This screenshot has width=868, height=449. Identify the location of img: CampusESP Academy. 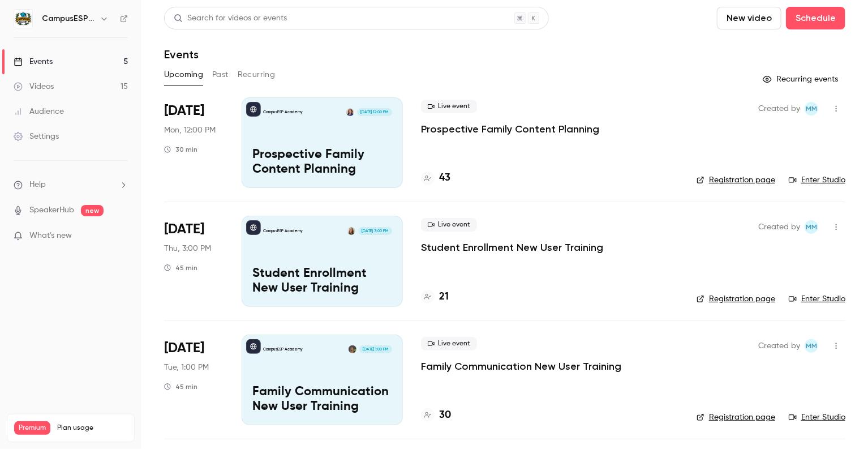
(23, 19).